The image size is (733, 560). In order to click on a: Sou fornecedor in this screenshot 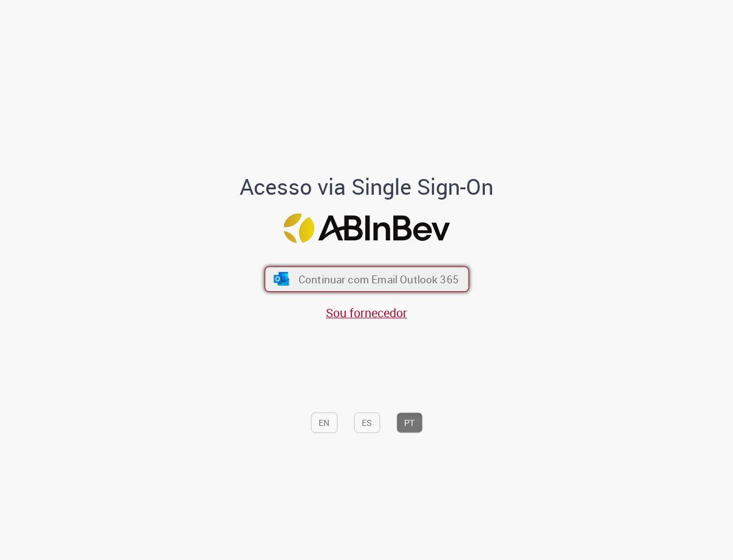, I will do `click(367, 313)`.